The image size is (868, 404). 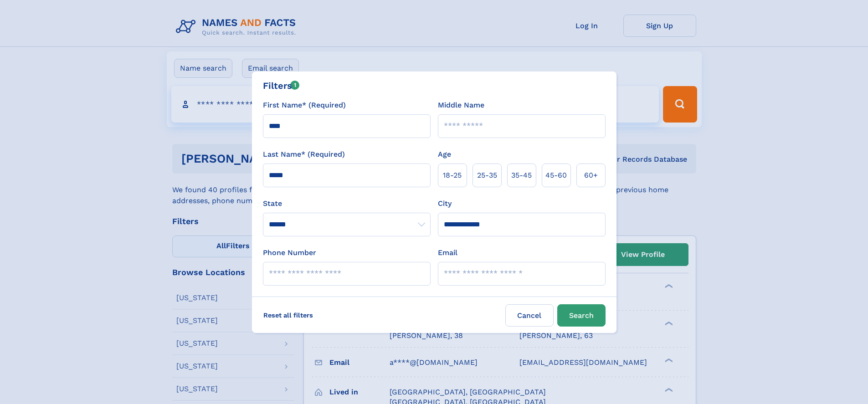 I want to click on label: First Name* (Required), so click(x=305, y=105).